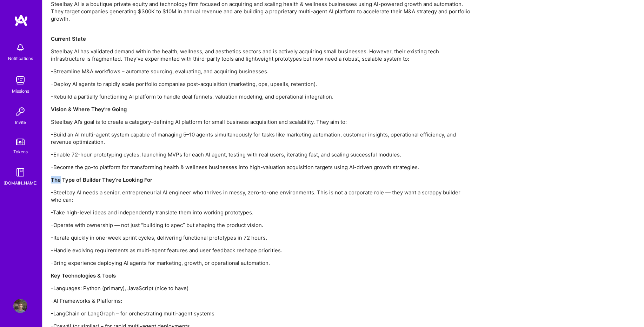 The image size is (644, 327). Describe the element at coordinates (262, 263) in the screenshot. I see `p: -Bring experience deploying AI agents for marketing, growth, or operational automation.` at that location.